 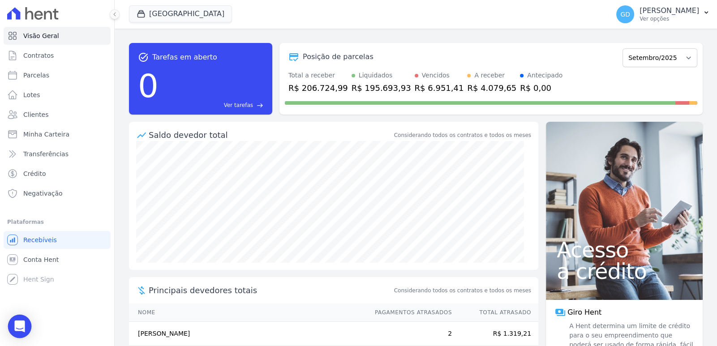 I want to click on span: Acesso, so click(x=624, y=250).